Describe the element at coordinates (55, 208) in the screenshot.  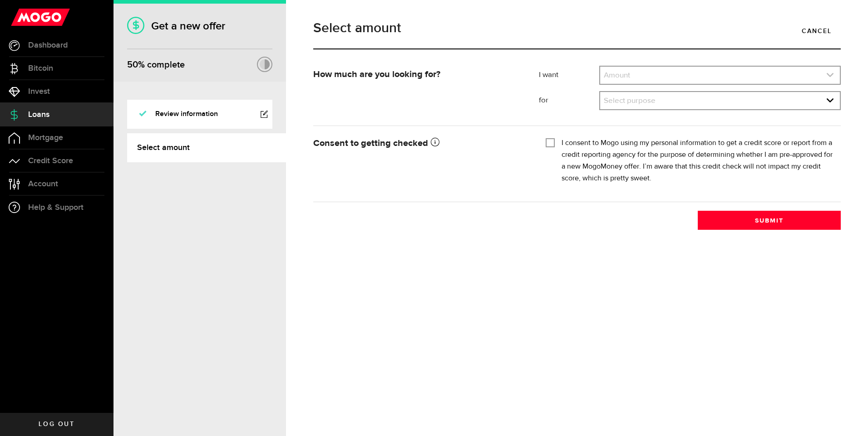
I see `span: Help & Support` at that location.